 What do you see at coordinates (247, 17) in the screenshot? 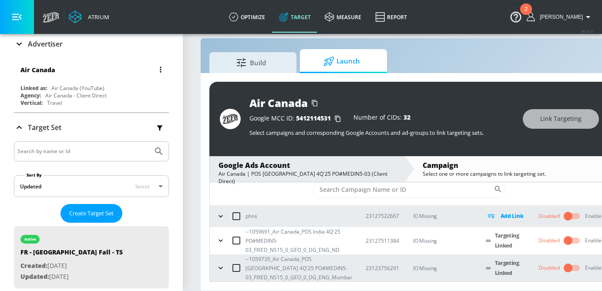
I see `a: optimize` at bounding box center [247, 17].